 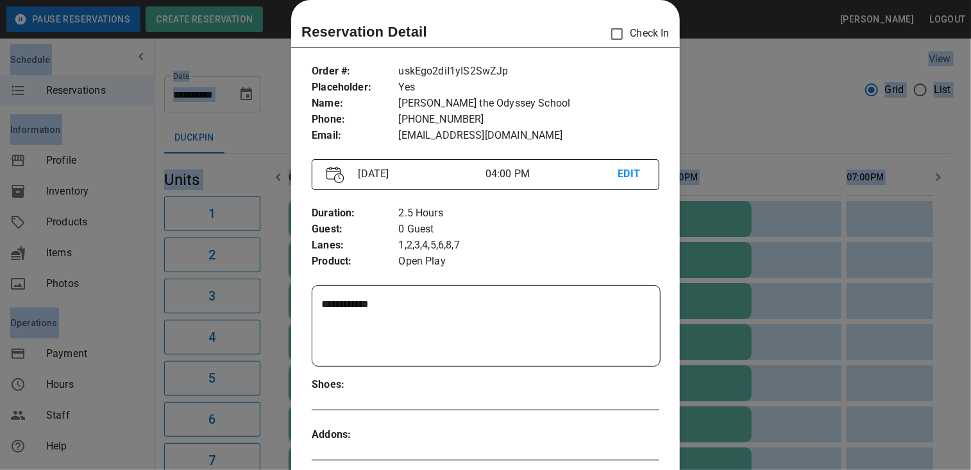 I want to click on p: 0 Guest, so click(x=529, y=229).